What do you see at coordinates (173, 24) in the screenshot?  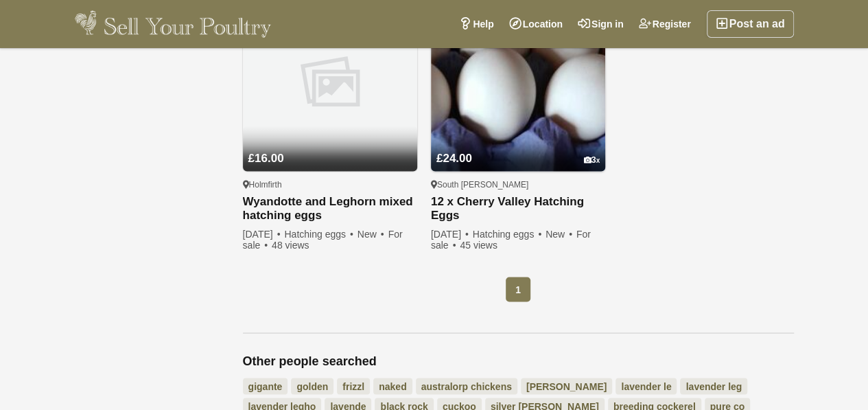 I see `img: Sell Your Poultry` at bounding box center [173, 24].